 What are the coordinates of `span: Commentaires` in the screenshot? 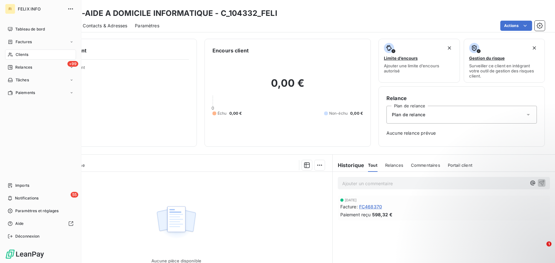 It's located at (425, 165).